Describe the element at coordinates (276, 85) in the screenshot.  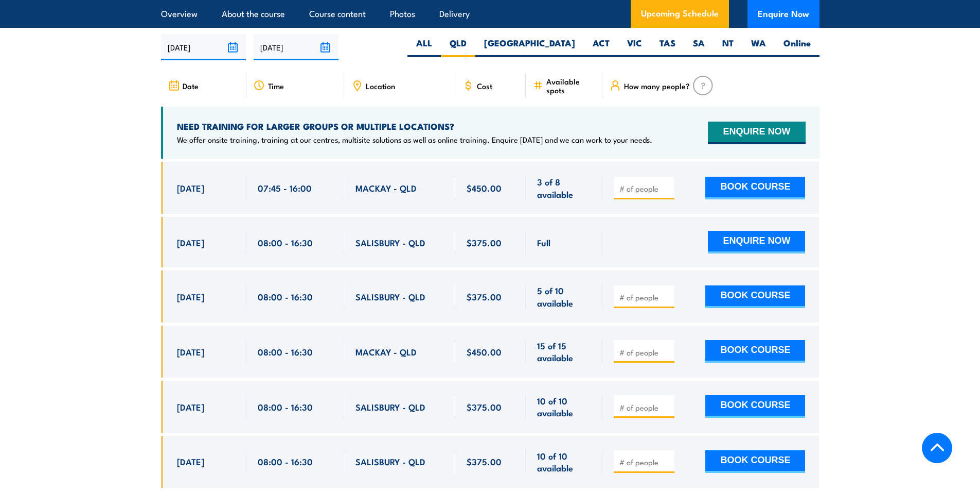
I see `span: Time` at that location.